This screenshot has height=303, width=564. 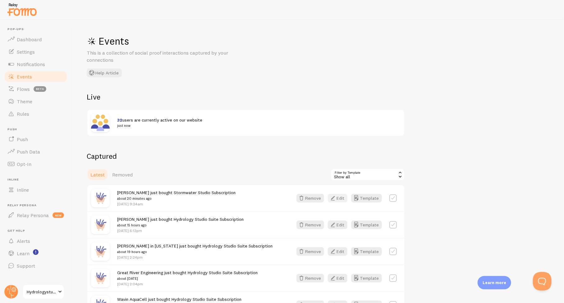 I want to click on span: Theme, so click(x=25, y=102).